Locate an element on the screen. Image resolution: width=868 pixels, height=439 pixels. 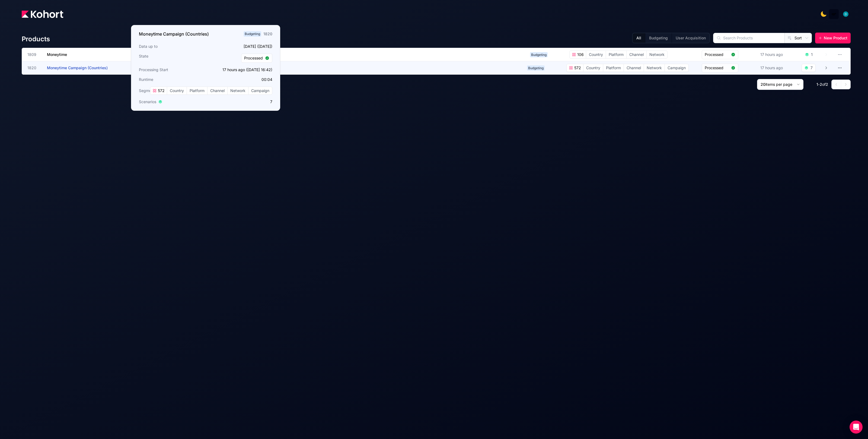
button: All is located at coordinates (639, 38).